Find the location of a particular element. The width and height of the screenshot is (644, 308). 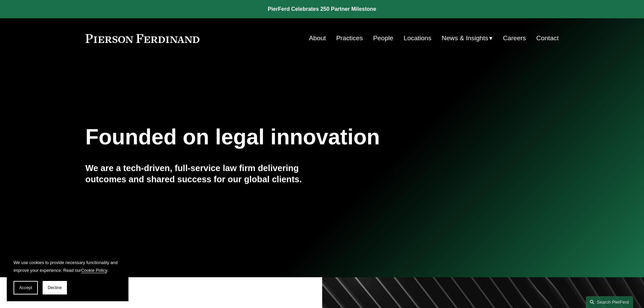

a: People is located at coordinates (383, 38).